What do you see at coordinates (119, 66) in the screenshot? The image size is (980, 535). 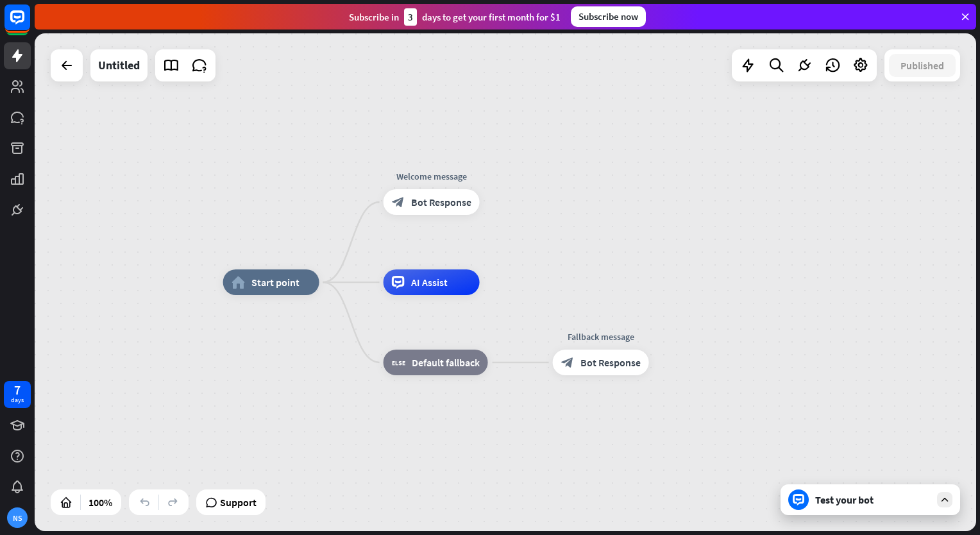 I see `div: Untitled` at bounding box center [119, 66].